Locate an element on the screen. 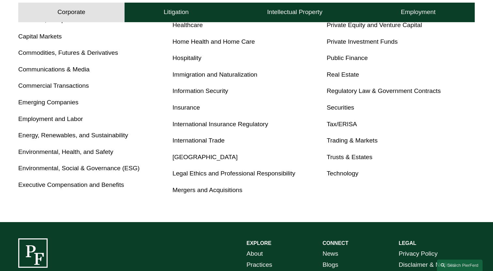 This screenshot has height=271, width=493. a: Commercial Transactions is located at coordinates (53, 85).